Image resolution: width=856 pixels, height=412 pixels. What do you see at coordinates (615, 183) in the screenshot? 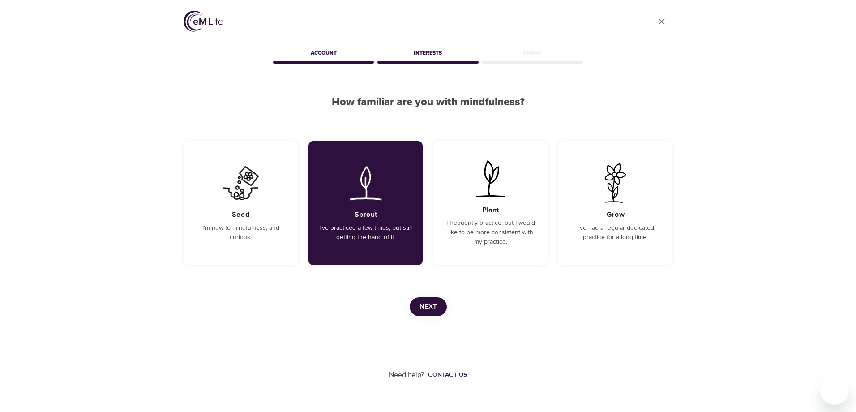
I see `img: I've had a regular dedicated practice for a long time.` at bounding box center [615, 183].